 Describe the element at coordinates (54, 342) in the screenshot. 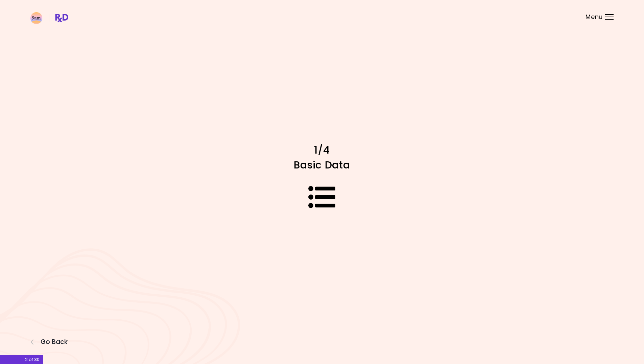

I see `span: Go Back` at that location.